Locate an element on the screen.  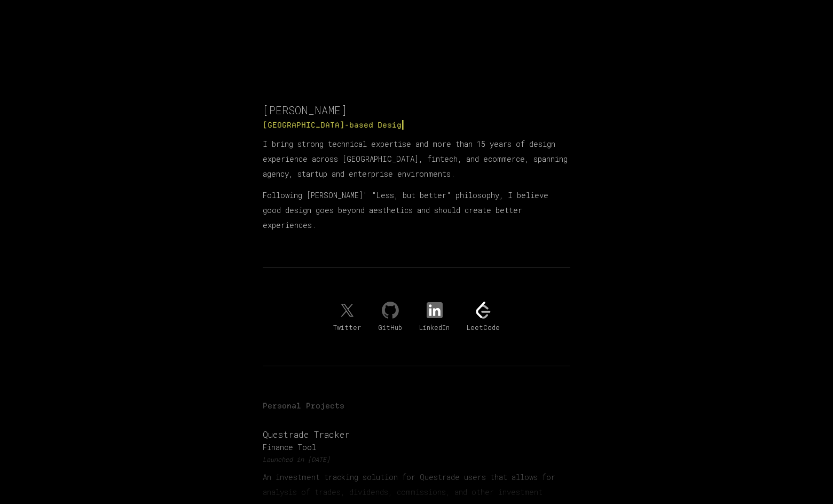
img: Twitter is located at coordinates (347, 311).